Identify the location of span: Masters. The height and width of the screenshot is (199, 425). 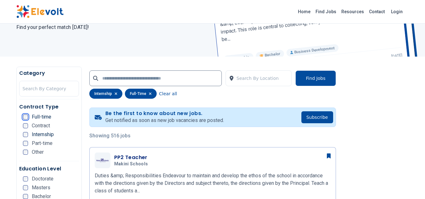
(41, 188).